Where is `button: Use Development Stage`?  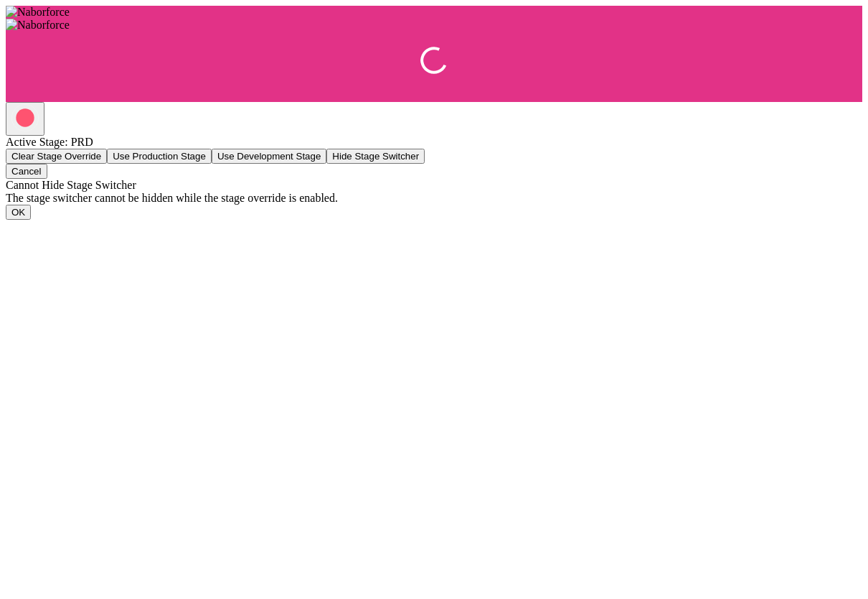 button: Use Development Stage is located at coordinates (269, 156).